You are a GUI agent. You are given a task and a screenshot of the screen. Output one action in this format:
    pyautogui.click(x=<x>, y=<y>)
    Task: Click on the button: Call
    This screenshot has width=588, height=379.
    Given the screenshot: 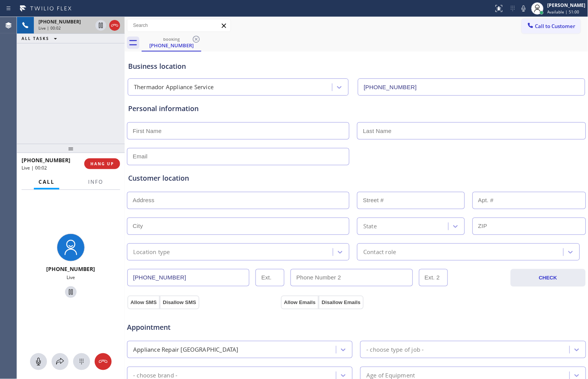 What is the action you would take?
    pyautogui.click(x=47, y=182)
    